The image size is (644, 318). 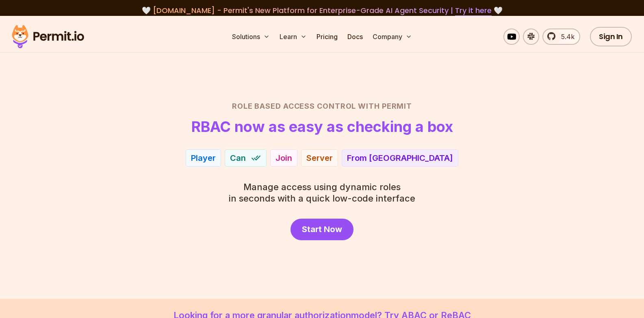 What do you see at coordinates (355, 36) in the screenshot?
I see `a: Docs` at bounding box center [355, 36].